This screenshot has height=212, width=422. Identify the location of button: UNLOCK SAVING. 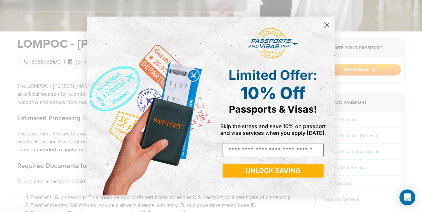
(273, 171).